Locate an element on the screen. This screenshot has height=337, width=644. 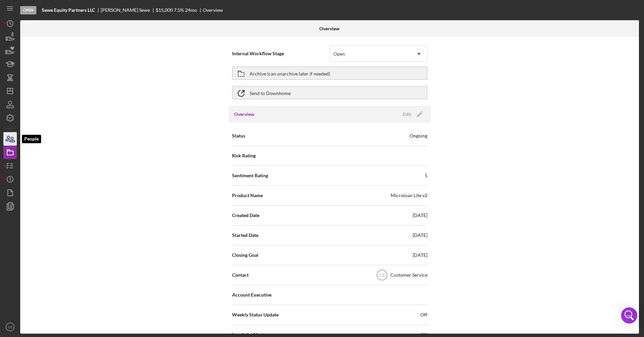
span: Risk Rating is located at coordinates (244, 156).